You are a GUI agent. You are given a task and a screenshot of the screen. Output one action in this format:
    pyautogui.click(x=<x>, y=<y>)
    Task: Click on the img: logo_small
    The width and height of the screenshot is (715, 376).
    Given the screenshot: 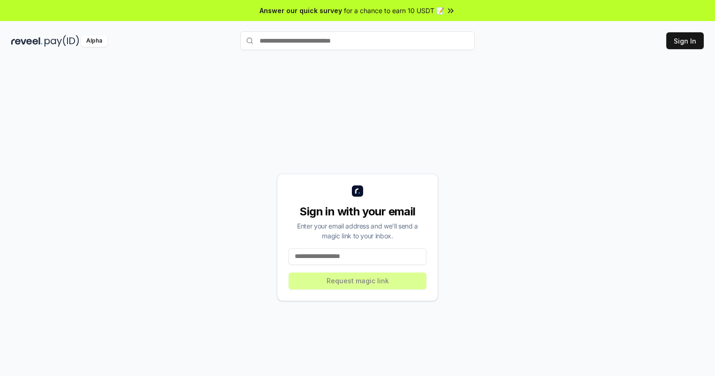 What is the action you would take?
    pyautogui.click(x=358, y=191)
    